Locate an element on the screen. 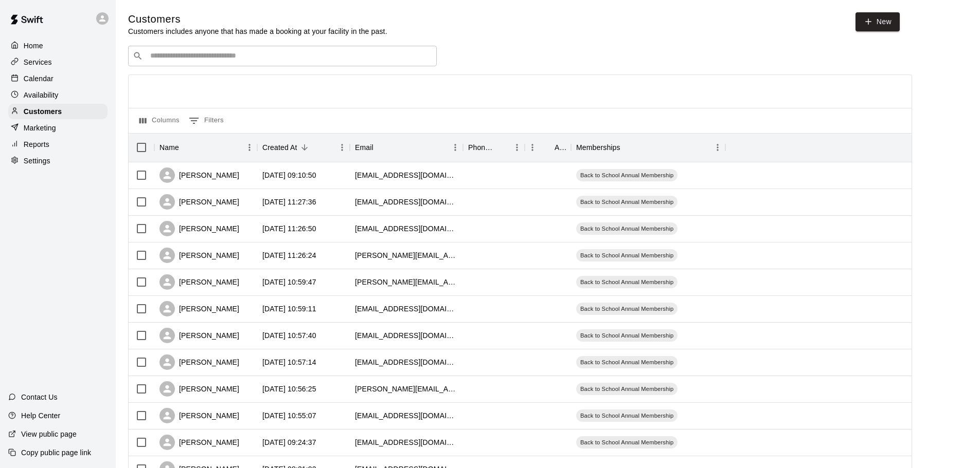  div: Search customers by name or email is located at coordinates (282, 56).